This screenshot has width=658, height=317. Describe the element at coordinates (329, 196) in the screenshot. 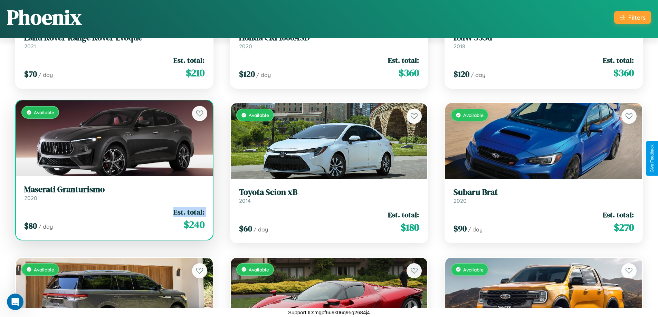

I see `a: Toyota Scion xB2014` at that location.